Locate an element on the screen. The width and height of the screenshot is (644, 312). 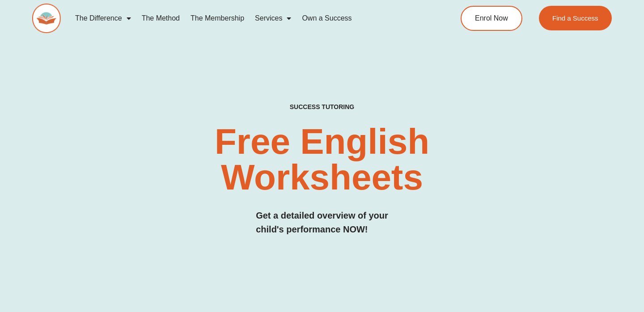
h2: Free English Worksheets​ is located at coordinates (321, 160).